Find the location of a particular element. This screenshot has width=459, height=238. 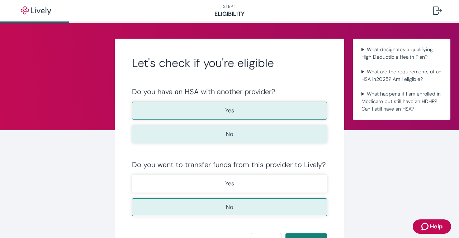

summary: What designates a qualifying High Deductible Health Plan? is located at coordinates (402, 53).